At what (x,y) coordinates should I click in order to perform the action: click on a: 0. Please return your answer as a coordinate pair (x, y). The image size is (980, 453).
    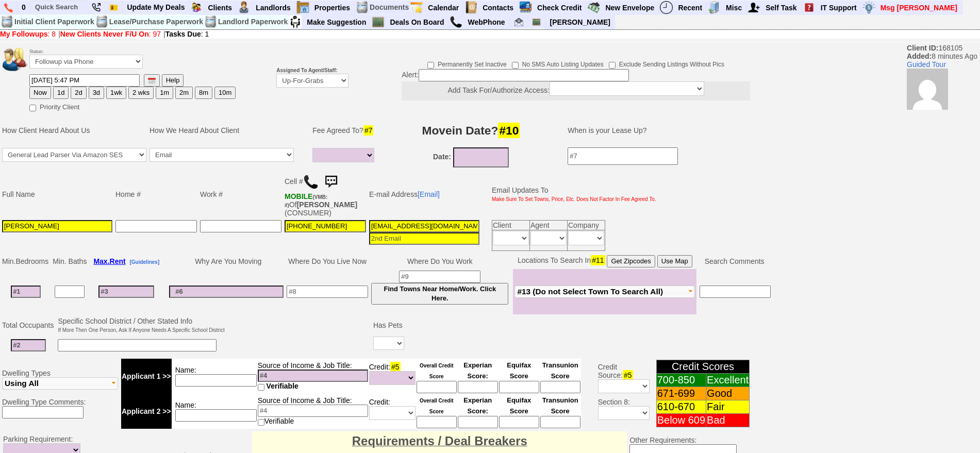
    Looking at the image, I should click on (23, 7).